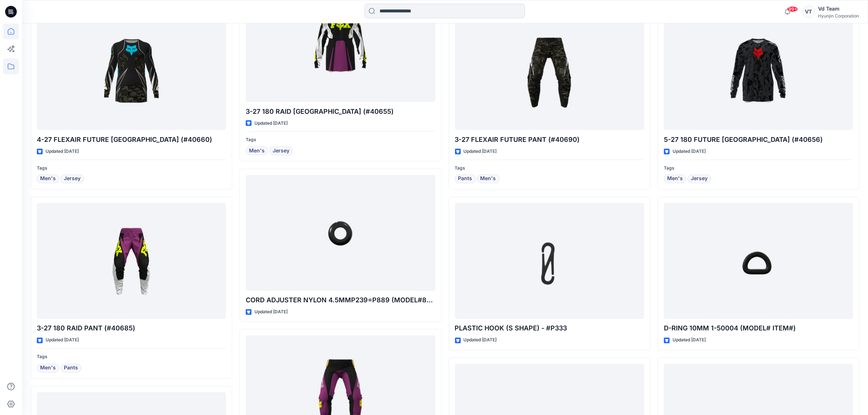 This screenshot has height=415, width=868. I want to click on p: CORD ADJUSTER NYLON 4.5MMP239=P889 (MODEL#8298843), so click(340, 300).